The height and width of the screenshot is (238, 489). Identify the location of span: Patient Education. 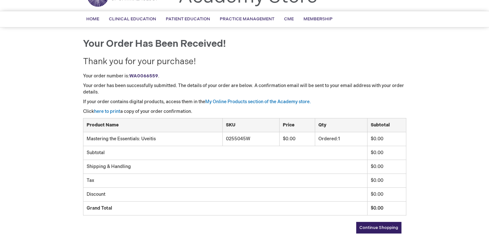
(188, 19).